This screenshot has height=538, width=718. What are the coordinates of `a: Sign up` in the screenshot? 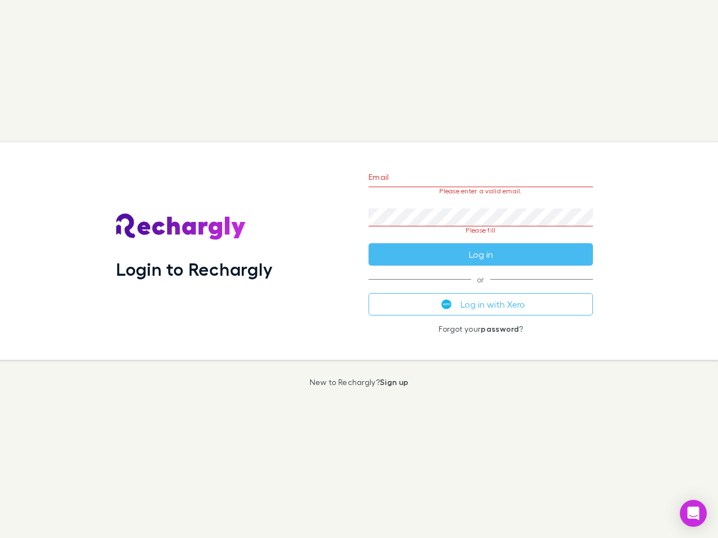 It's located at (394, 382).